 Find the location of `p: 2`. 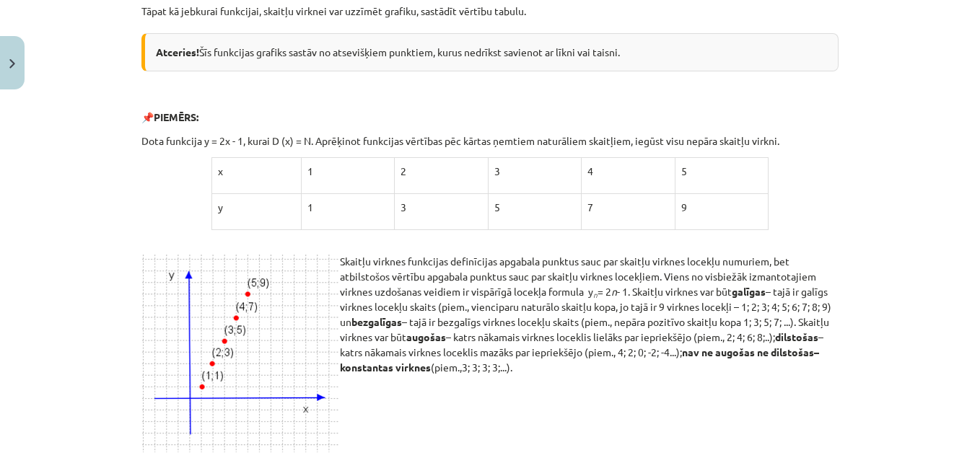

p: 2 is located at coordinates (441, 171).